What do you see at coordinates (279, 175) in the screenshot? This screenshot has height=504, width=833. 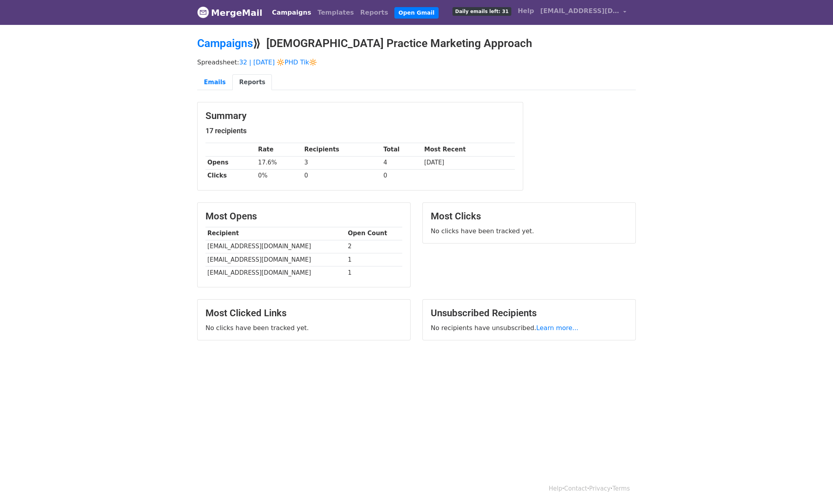 I see `td: 0%` at bounding box center [279, 175].